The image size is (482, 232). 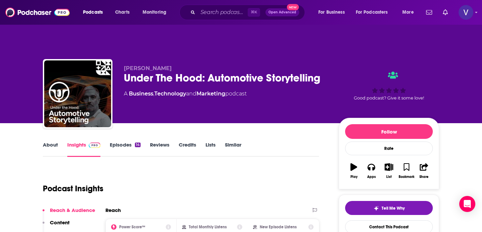 What do you see at coordinates (94, 145) in the screenshot?
I see `img: Podchaser Pro` at bounding box center [94, 145].